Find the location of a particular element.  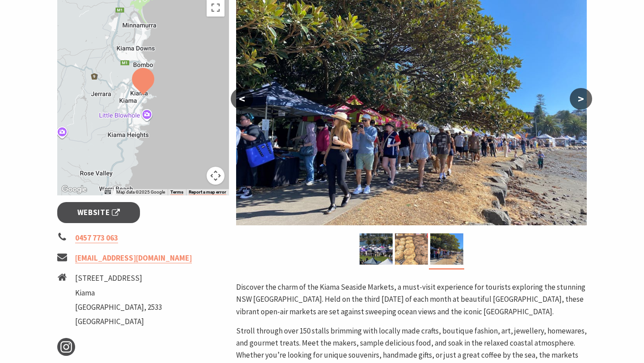

img: Kiama Seaside Market is located at coordinates (376, 249).